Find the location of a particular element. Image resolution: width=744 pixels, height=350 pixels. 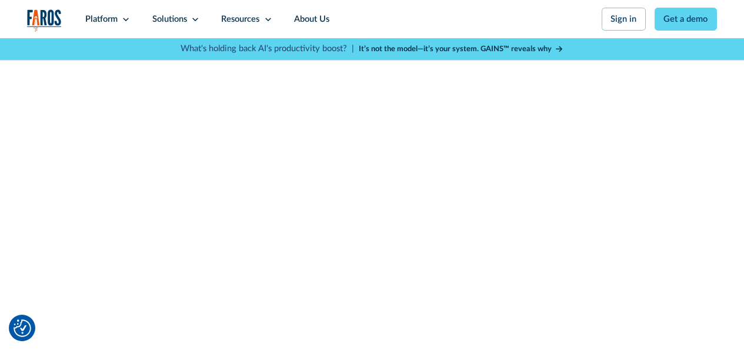

a: Get a demo is located at coordinates (686, 19).